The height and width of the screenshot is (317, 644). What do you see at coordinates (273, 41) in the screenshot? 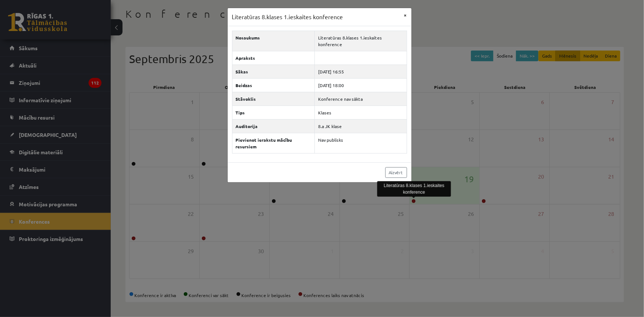
I see `th: Nosaukums` at bounding box center [273, 41].